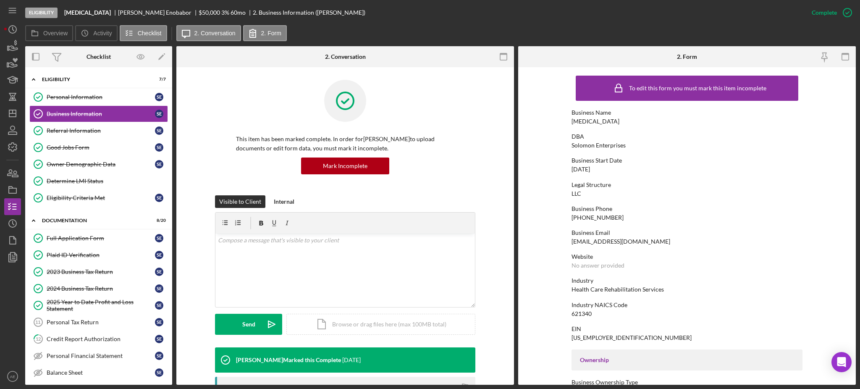 Image resolution: width=860 pixels, height=389 pixels. I want to click on div: Industry, so click(687, 281).